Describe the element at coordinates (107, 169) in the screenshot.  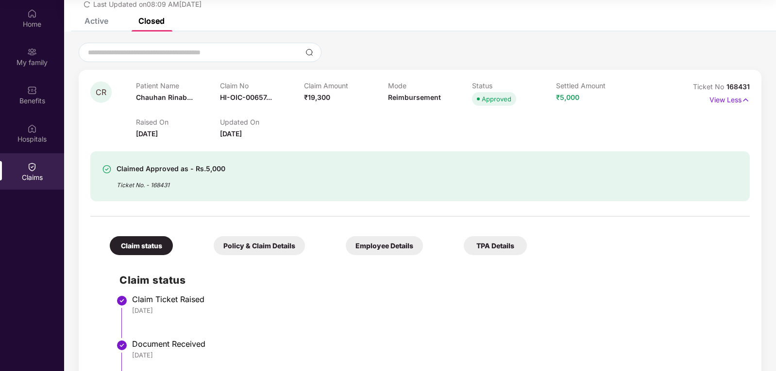
I see `img: svg+xml;base64,PHN2ZyBpZD0iU3VjY2Vzcy0zMngzMiIgeG1sbnM9Imh0dHA6Ly93d3cudzMub3JnLzIwMDAvc3ZnIiB3aW...` at that location.